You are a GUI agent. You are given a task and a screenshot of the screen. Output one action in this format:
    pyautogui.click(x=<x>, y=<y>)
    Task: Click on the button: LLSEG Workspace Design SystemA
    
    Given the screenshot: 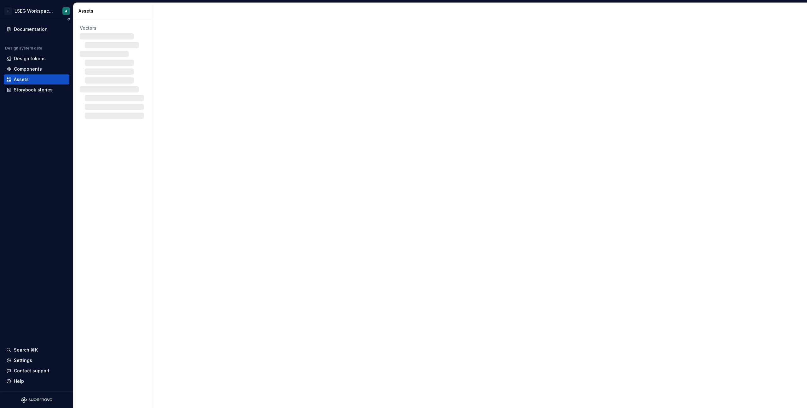 What is the action you would take?
    pyautogui.click(x=37, y=11)
    